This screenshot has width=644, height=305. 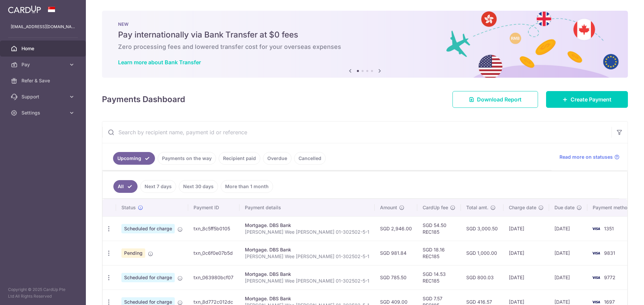 I want to click on input: Search by recipient name, payment id or reference, so click(x=357, y=132).